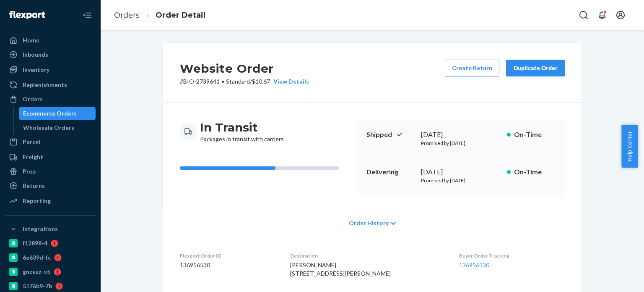  Describe the element at coordinates (50, 142) in the screenshot. I see `a: Parcel` at that location.